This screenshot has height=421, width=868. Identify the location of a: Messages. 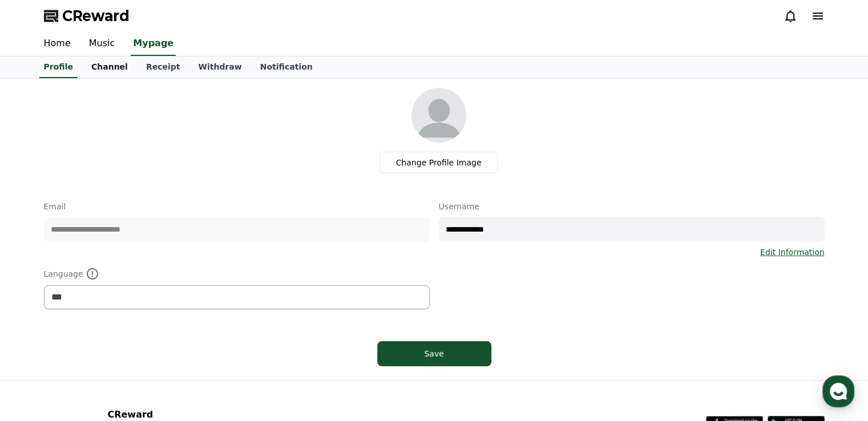
(112, 341).